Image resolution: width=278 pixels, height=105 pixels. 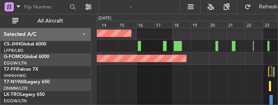 What do you see at coordinates (163, 24) in the screenshot?
I see `div: 17` at bounding box center [163, 24].